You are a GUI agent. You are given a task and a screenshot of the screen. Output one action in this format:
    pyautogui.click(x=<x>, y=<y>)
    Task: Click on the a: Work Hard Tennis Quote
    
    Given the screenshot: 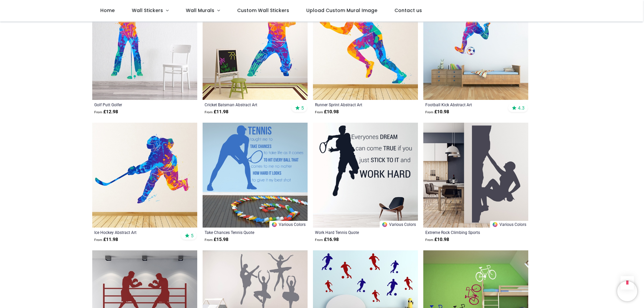 What is the action you would take?
    pyautogui.click(x=355, y=232)
    